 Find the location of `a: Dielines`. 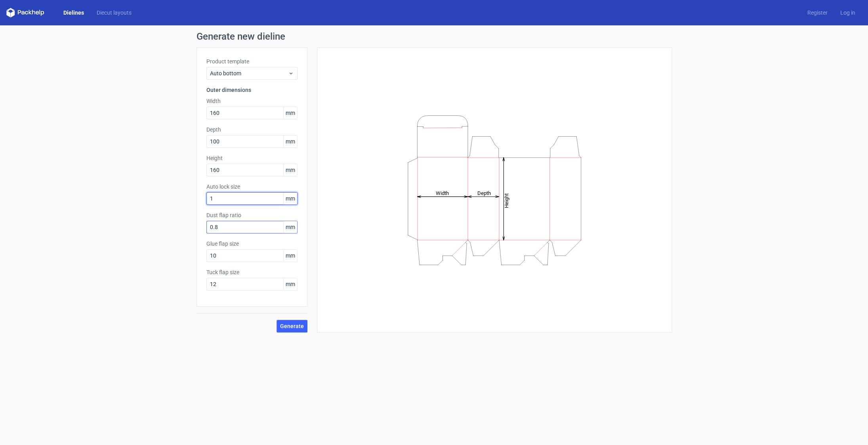

a: Dielines is located at coordinates (74, 13).